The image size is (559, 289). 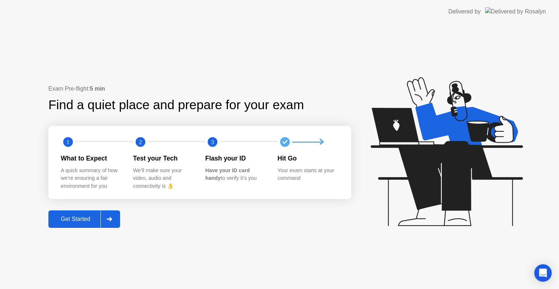 What do you see at coordinates (68, 142) in the screenshot?
I see `text: 1` at bounding box center [68, 142].